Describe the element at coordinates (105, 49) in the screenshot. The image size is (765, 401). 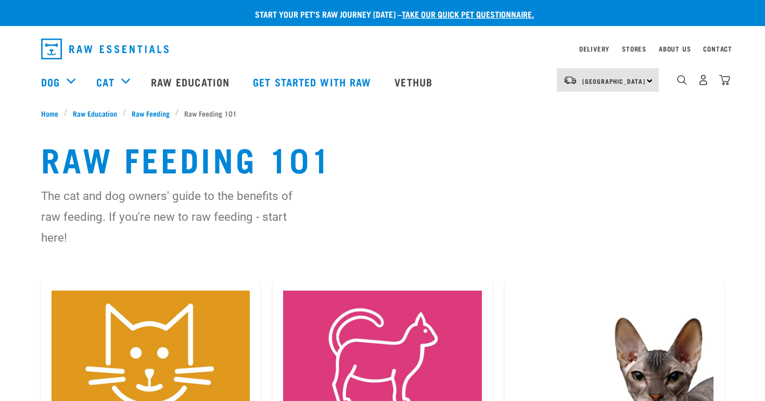
I see `img: Raw Essentials Logo` at that location.